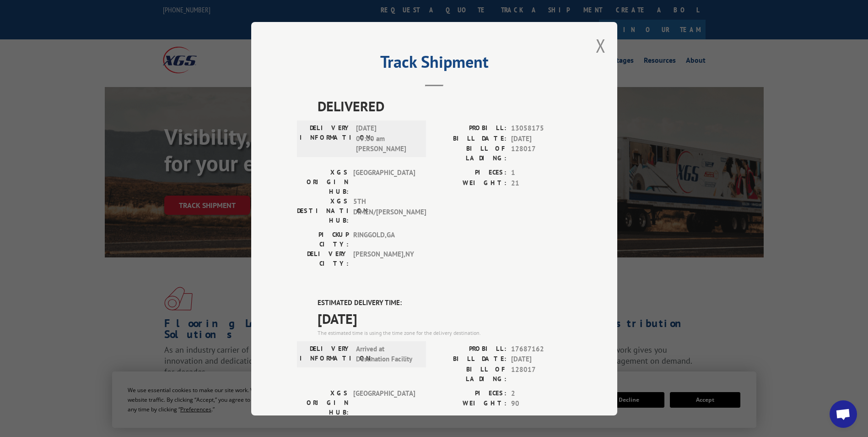 The height and width of the screenshot is (437, 868). Describe the element at coordinates (541, 172) in the screenshot. I see `span: 1` at that location.